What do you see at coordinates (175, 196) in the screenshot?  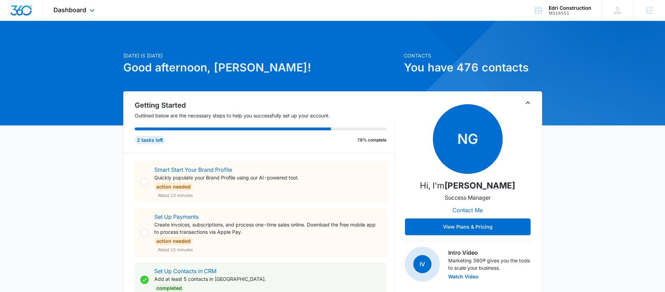 I see `span: About 10 minutes` at bounding box center [175, 196].